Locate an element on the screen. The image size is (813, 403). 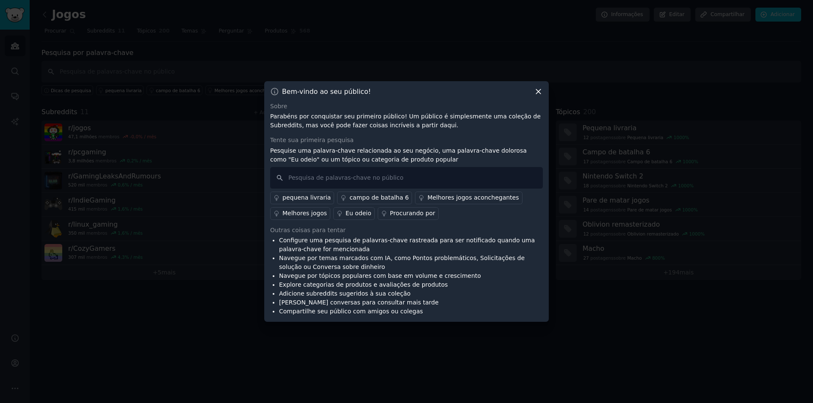
font: Compartilhe seu público com amigos ou colegas is located at coordinates (351, 311).